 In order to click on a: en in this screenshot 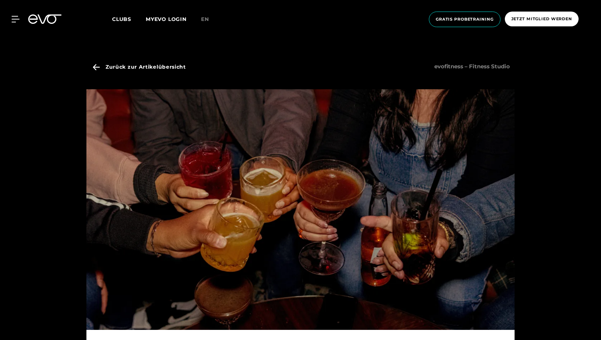, I will do `click(209, 19)`.